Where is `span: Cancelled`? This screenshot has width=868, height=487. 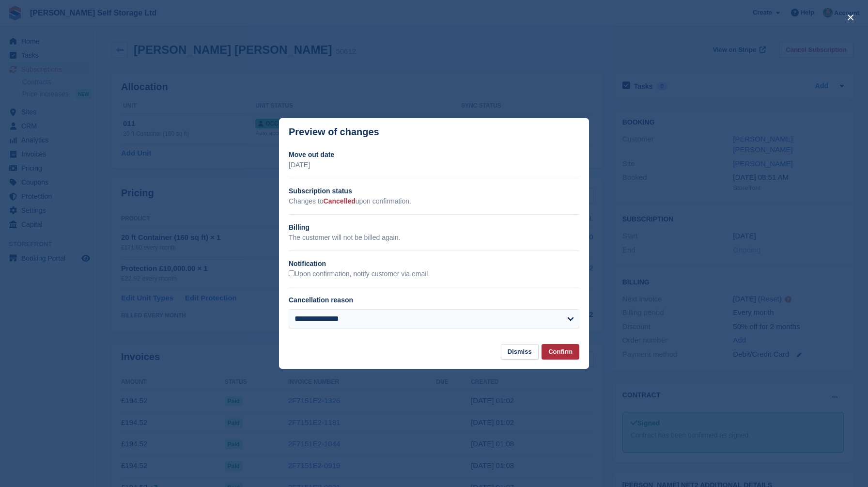
span: Cancelled is located at coordinates (340, 201).